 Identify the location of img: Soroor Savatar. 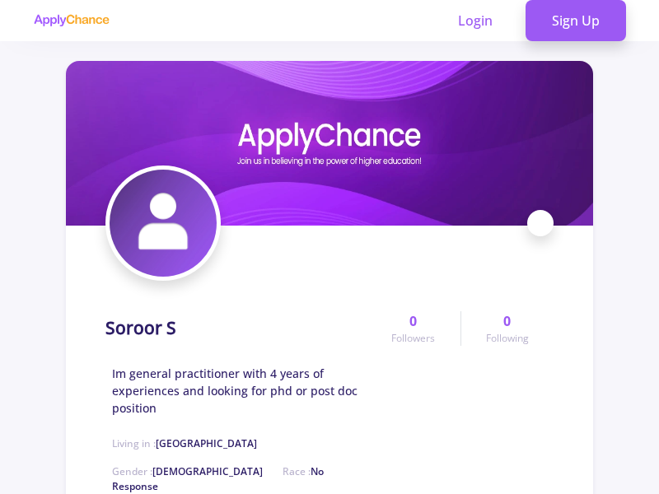
(163, 223).